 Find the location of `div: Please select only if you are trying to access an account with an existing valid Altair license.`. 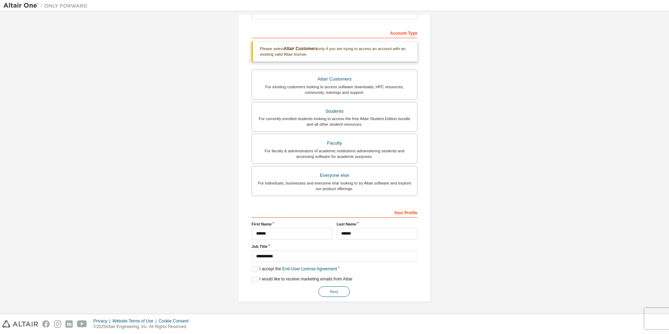

div: Please select only if you are trying to access an account with an existing valid Altair license. is located at coordinates (335, 51).